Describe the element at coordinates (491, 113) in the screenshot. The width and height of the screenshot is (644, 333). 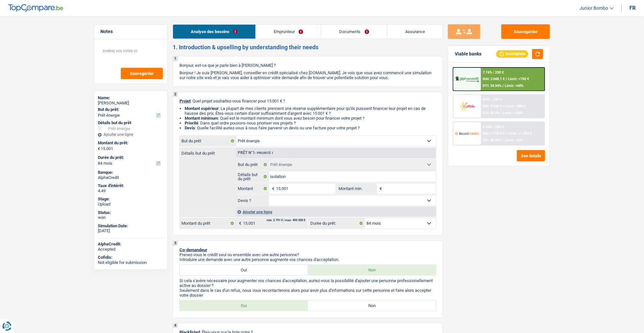
I see `span: DTI: 35.2%` at that location.